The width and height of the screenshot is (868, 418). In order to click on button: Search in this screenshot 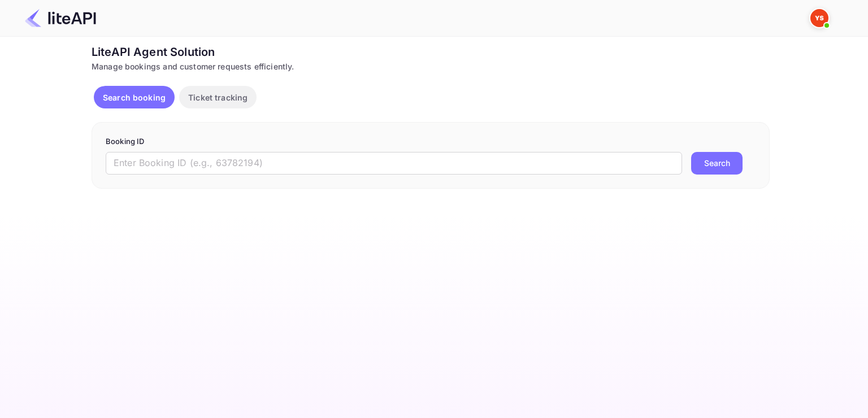, I will do `click(717, 164)`.